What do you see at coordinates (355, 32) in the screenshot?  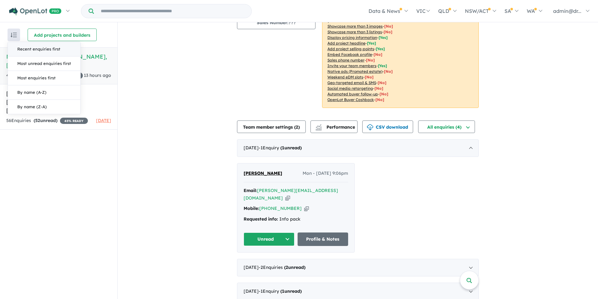 I see `u: Showcase more than 3 listings` at bounding box center [355, 32].